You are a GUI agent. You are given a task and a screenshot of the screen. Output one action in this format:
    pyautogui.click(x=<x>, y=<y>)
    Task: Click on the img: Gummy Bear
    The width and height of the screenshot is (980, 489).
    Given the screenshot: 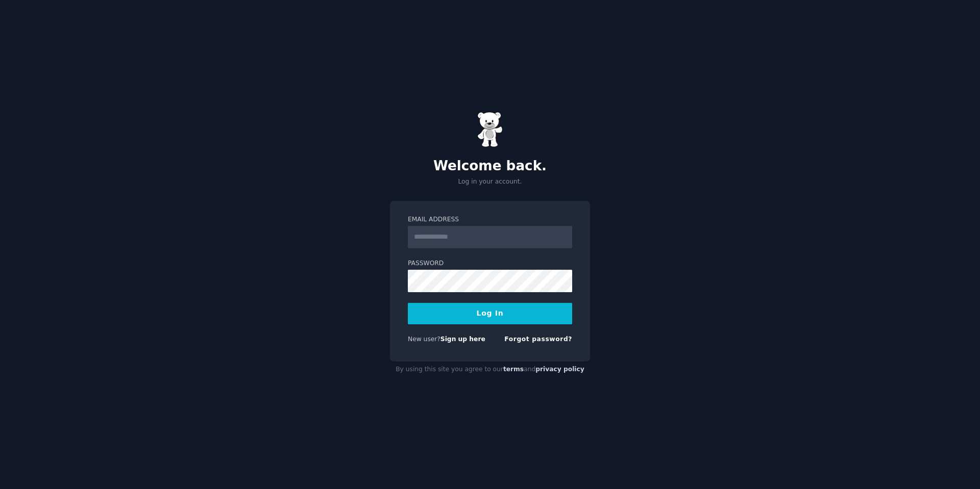 What is the action you would take?
    pyautogui.click(x=490, y=129)
    